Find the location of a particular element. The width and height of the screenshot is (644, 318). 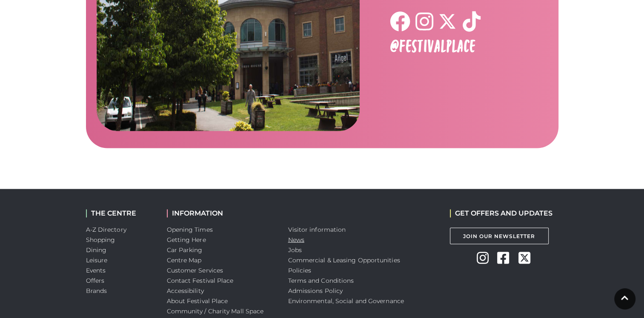

a: Dining is located at coordinates (96, 250).